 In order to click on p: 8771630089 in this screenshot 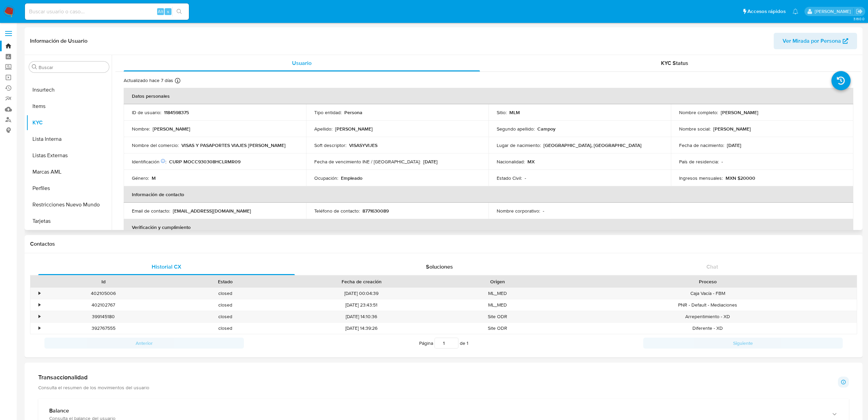, I will do `click(375, 211)`.